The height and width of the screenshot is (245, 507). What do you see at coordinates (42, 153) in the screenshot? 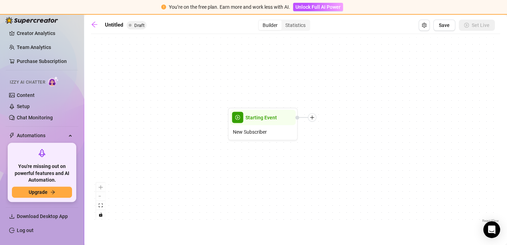
I see `span: rocket` at bounding box center [42, 153].